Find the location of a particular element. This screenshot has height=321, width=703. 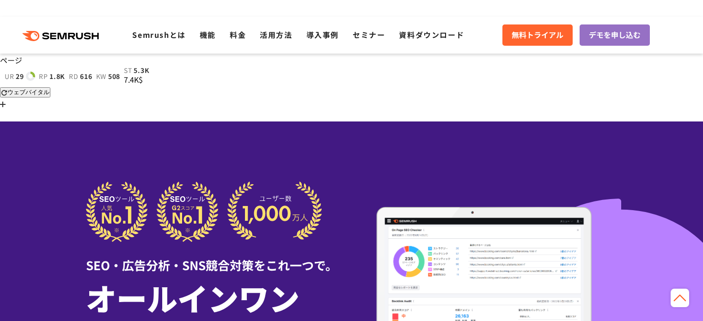

span: 無料トライアル is located at coordinates (538, 35).